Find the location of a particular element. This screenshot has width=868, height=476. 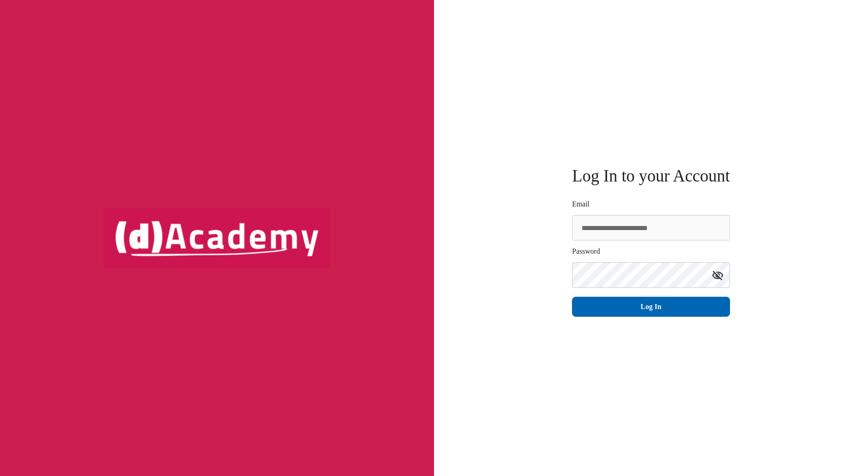

label: Email is located at coordinates (580, 205).